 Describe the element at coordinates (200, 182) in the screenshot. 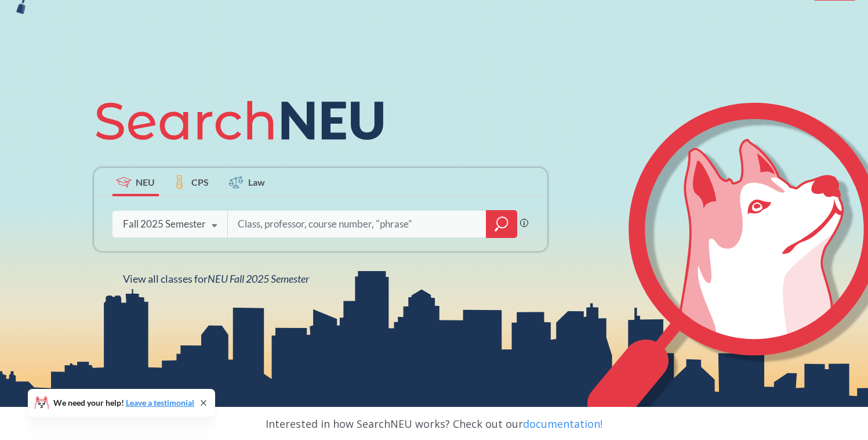

I see `span: CPS` at that location.